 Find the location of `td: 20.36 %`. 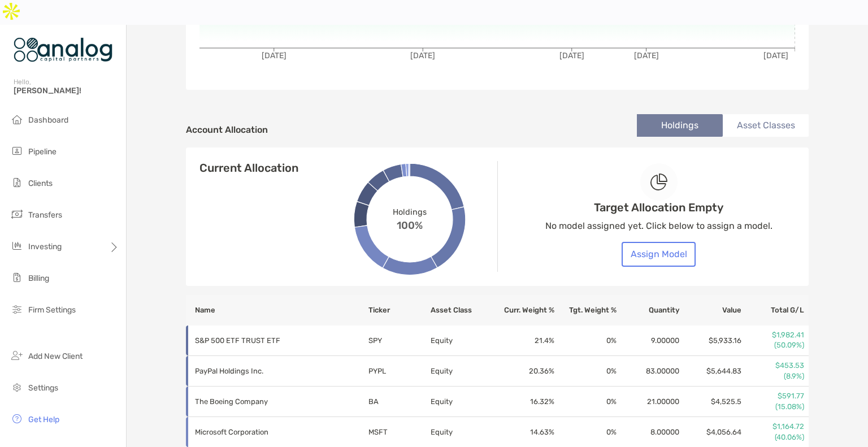

td: 20.36 % is located at coordinates (524, 371).